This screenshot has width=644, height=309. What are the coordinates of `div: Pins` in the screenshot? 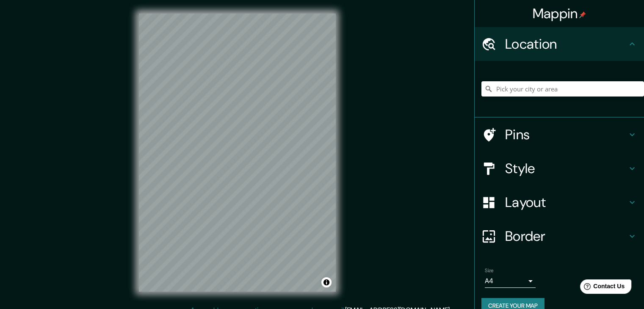 It's located at (559, 134).